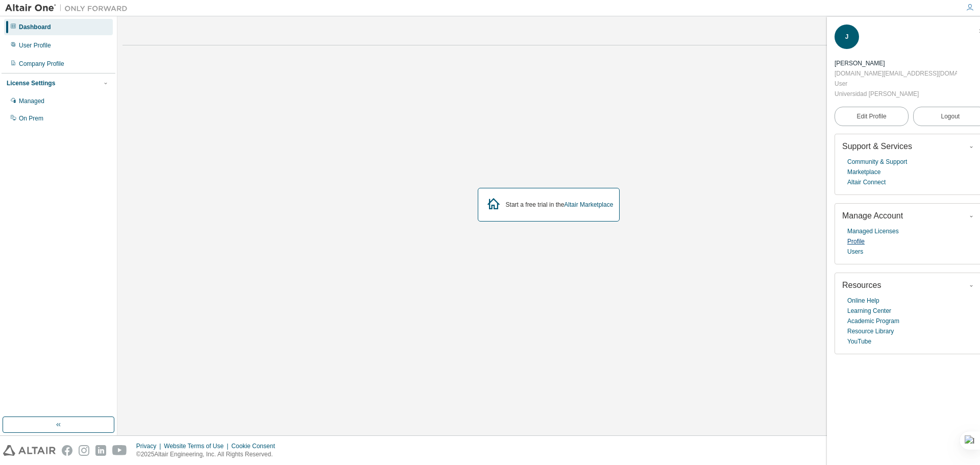 The image size is (980, 465). Describe the element at coordinates (31, 118) in the screenshot. I see `div: On Prem` at that location.